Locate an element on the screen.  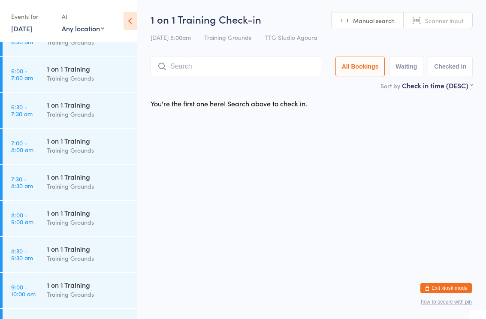
time: 9:00 - 10:00 am is located at coordinates (23, 291).